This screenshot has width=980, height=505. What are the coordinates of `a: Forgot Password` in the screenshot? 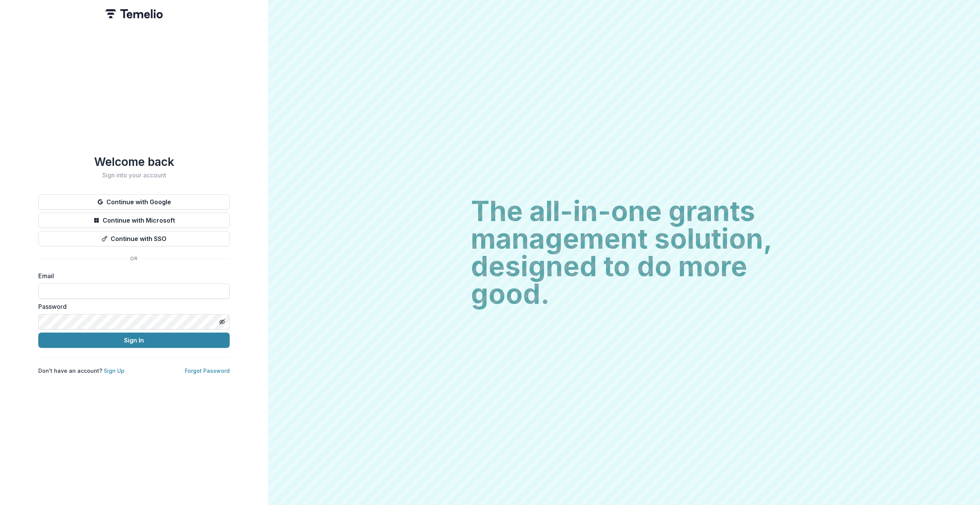 It's located at (207, 370).